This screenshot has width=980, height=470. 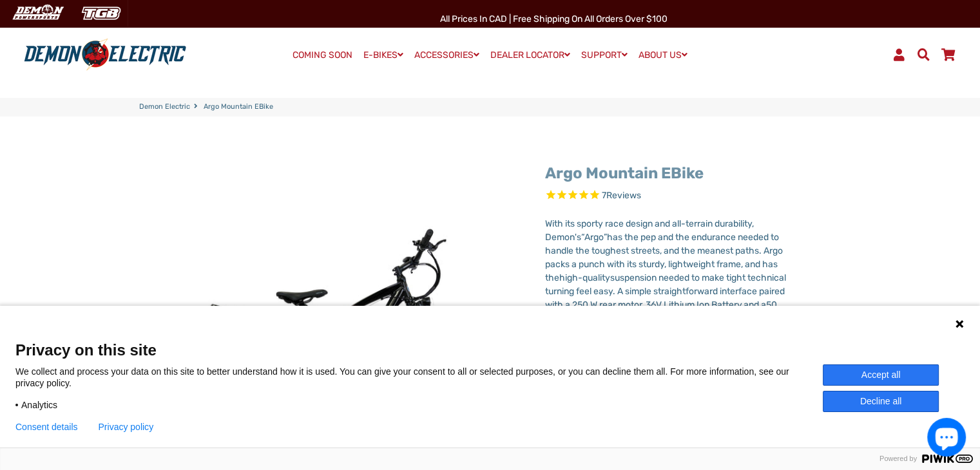 What do you see at coordinates (47, 426) in the screenshot?
I see `button: Consent details` at bounding box center [47, 426].